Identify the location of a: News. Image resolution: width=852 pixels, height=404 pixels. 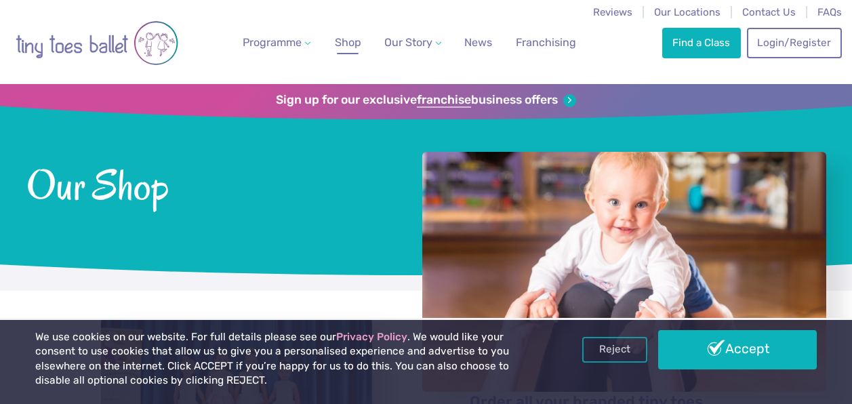
(478, 43).